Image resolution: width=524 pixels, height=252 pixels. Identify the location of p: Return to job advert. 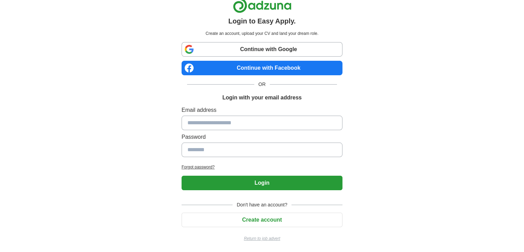
(262, 238).